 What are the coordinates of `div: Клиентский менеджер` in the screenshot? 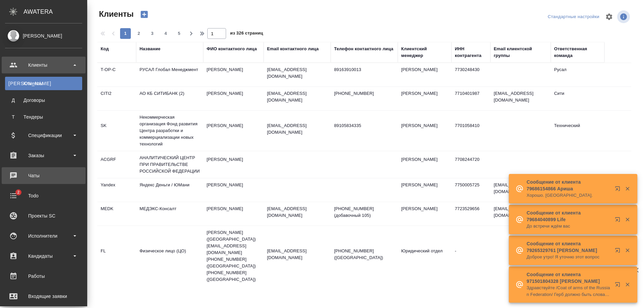 It's located at (424, 52).